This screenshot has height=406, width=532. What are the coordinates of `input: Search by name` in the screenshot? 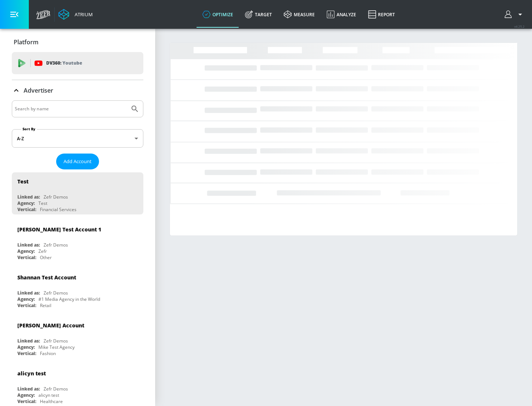 It's located at (71, 109).